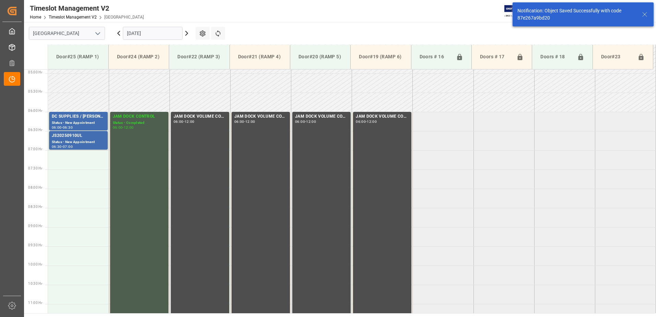  I want to click on a: Timeslot Management V2, so click(73, 17).